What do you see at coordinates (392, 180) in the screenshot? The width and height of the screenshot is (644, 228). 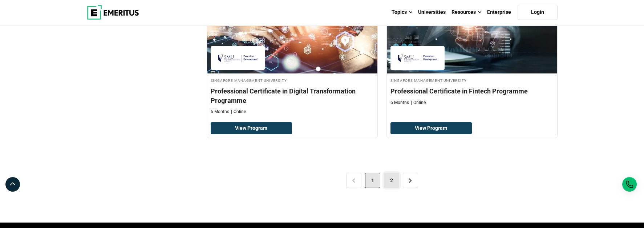 I see `a: 2` at bounding box center [392, 180].